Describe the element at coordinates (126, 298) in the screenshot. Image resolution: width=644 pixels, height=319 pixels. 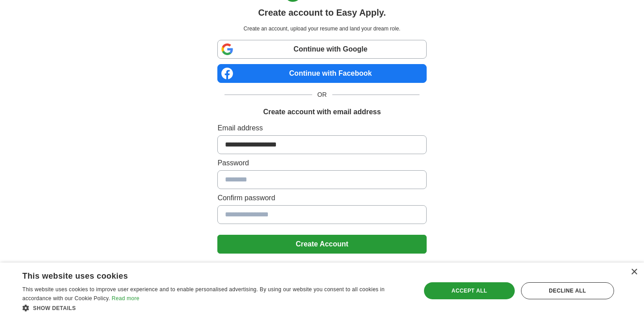
I see `a: Read more, opens a new window` at that location.